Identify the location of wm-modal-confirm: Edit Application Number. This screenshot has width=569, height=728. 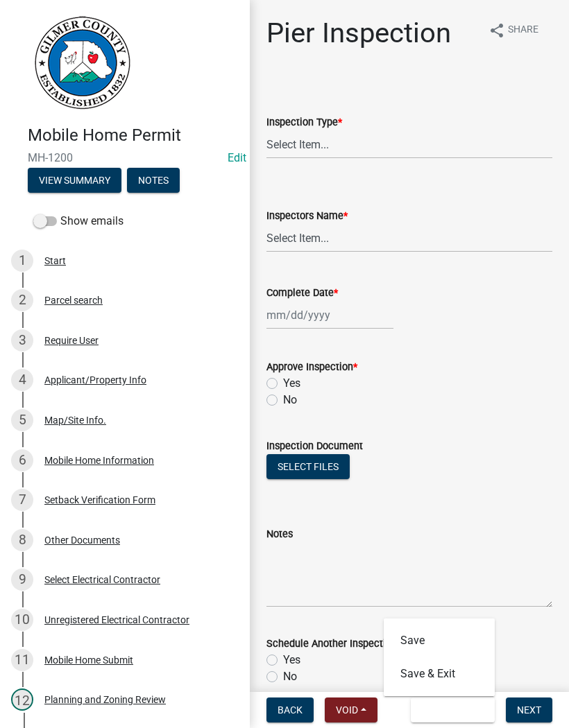
(236, 158).